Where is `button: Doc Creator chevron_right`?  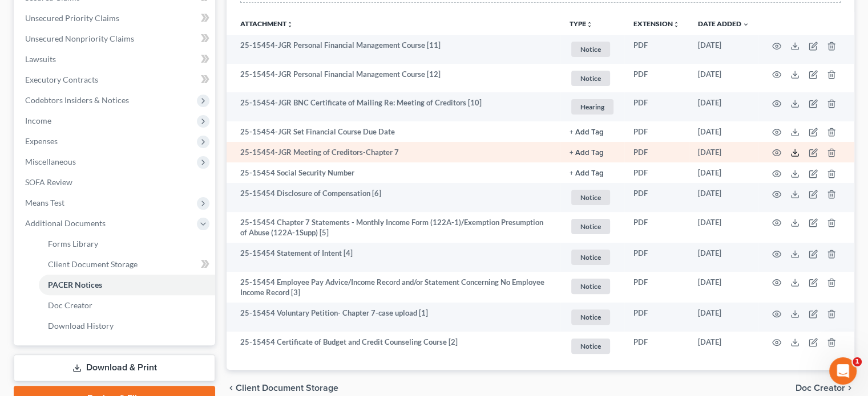 button: Doc Creator chevron_right is located at coordinates (824, 388).